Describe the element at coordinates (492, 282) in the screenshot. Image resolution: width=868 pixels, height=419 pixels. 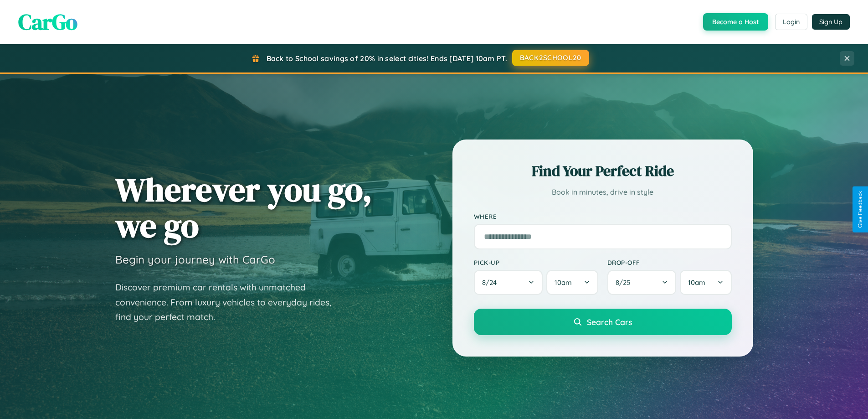
I see `span: 8 / 24` at that location.